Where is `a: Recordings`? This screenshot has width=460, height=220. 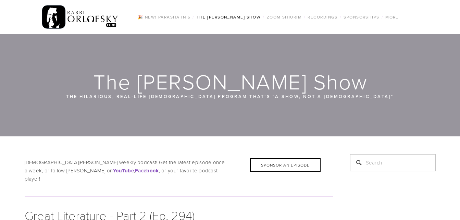
a: Recordings is located at coordinates (323, 17).